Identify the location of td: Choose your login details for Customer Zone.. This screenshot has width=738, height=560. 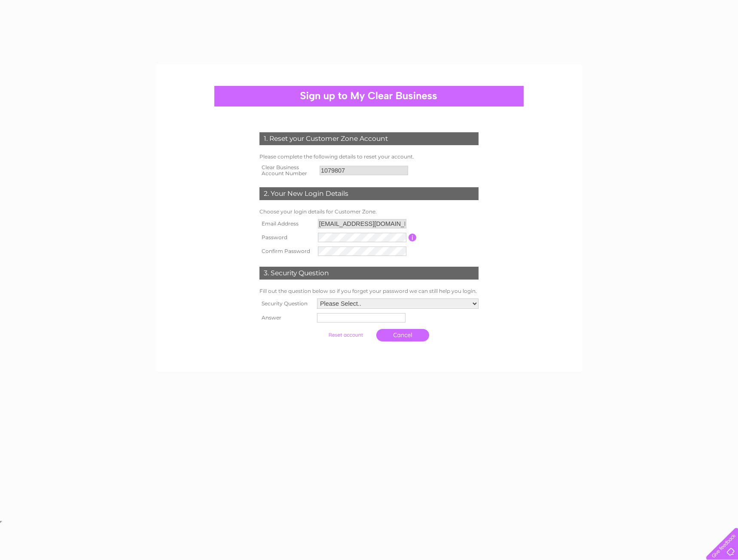
(369, 211).